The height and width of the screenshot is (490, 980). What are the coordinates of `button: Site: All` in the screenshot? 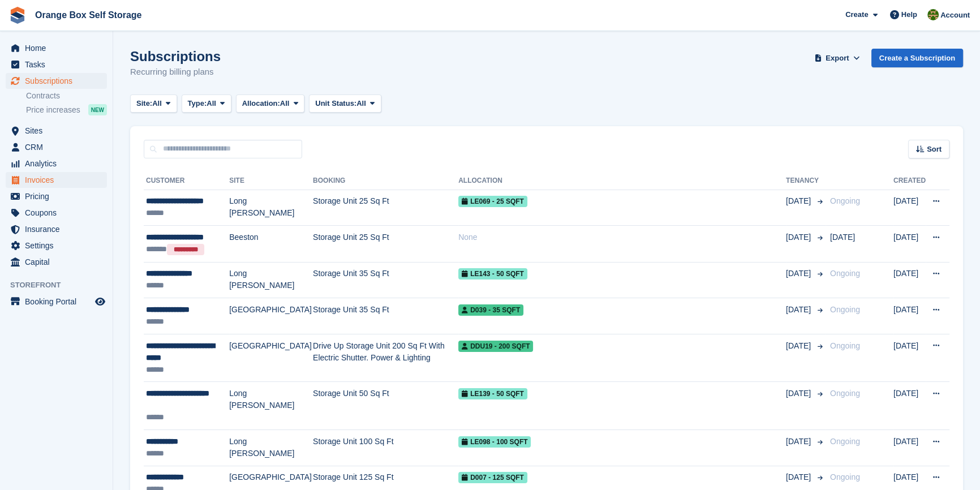 It's located at (153, 103).